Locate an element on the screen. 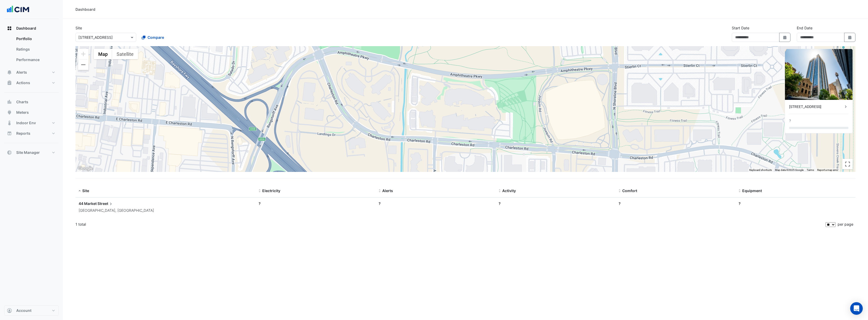 The height and width of the screenshot is (320, 868). button: Compare is located at coordinates (152, 37).